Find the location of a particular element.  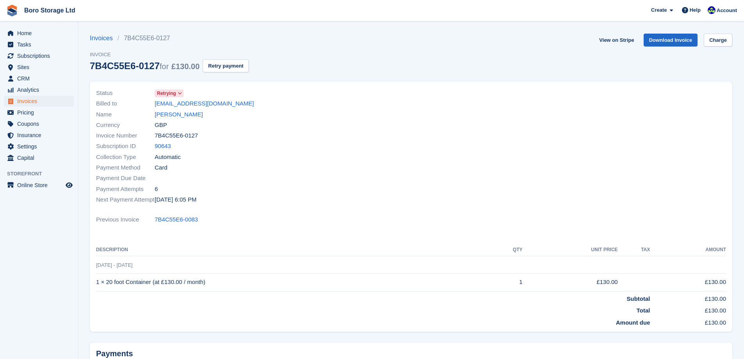

th: QTY is located at coordinates (505, 250).